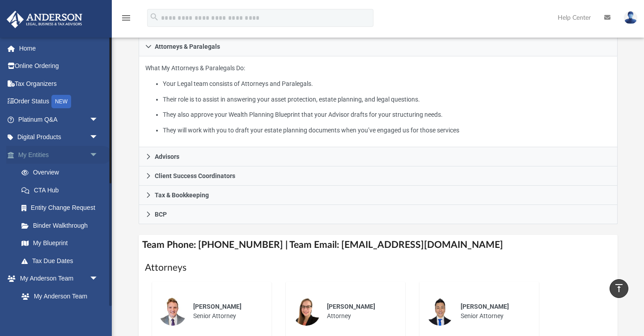  I want to click on a: Binder Walkthrough, so click(62, 226).